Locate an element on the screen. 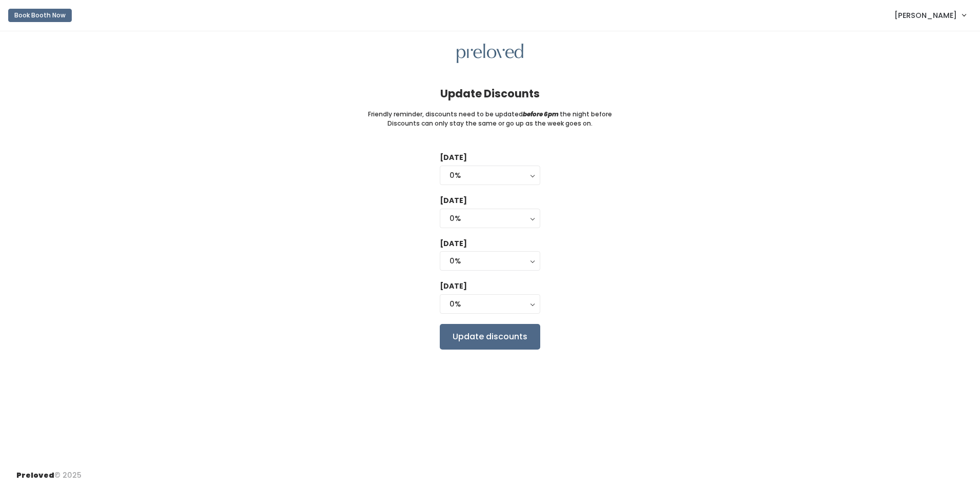 The width and height of the screenshot is (980, 489). button: Book Booth Now is located at coordinates (40, 15).